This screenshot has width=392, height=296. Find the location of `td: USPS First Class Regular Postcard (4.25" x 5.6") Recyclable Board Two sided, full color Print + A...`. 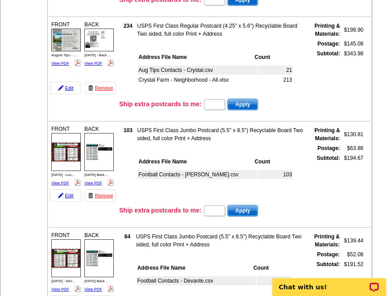

td: USPS First Class Regular Postcard (4.25" x 5.6") Recyclable Board Two sided, full color Print + A... is located at coordinates (221, 30).